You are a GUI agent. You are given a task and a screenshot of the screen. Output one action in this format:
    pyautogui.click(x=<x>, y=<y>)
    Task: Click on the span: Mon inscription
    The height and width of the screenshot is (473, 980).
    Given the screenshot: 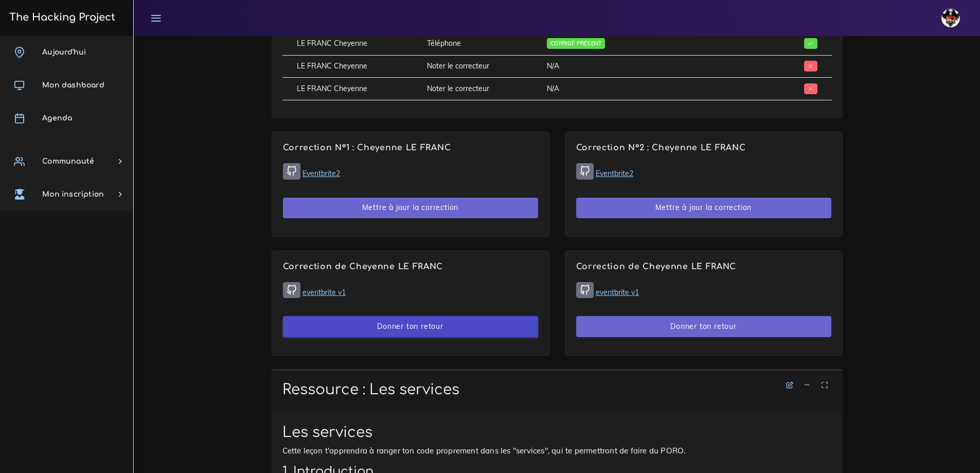 What is the action you would take?
    pyautogui.click(x=73, y=194)
    